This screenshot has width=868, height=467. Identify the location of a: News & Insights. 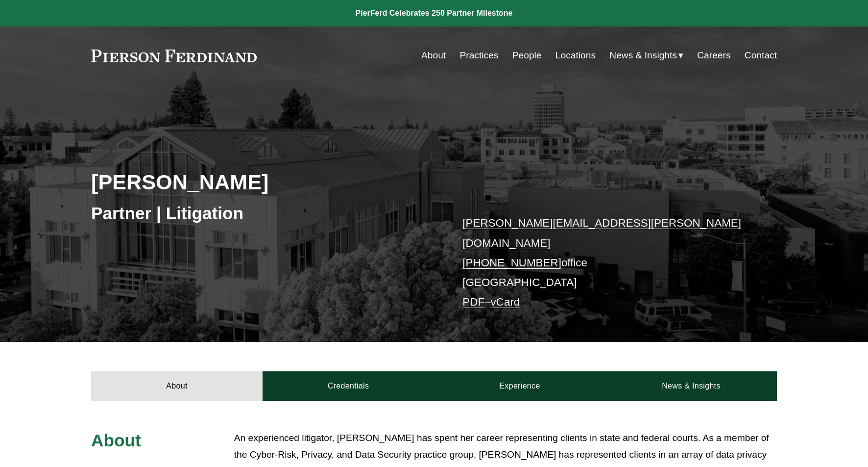
(691, 386).